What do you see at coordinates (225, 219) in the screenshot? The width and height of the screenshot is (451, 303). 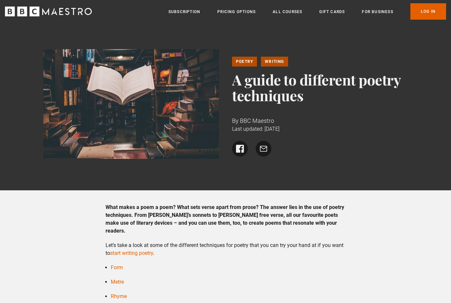 I see `strong: What makes a poem a poem? What sets verse apart from prose? The answer lies in the use of poetry ...` at bounding box center [225, 219].